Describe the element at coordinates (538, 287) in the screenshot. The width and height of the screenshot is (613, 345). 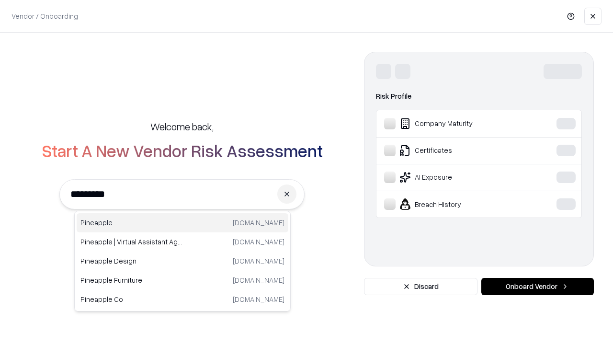
I see `button: Onboard Vendor` at that location.